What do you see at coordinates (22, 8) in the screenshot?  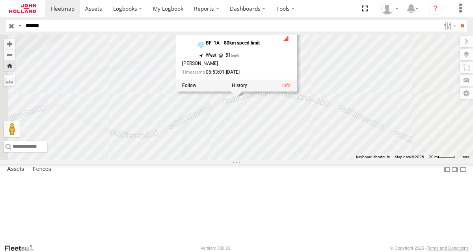 I see `a: Return to Dashboard` at bounding box center [22, 8].